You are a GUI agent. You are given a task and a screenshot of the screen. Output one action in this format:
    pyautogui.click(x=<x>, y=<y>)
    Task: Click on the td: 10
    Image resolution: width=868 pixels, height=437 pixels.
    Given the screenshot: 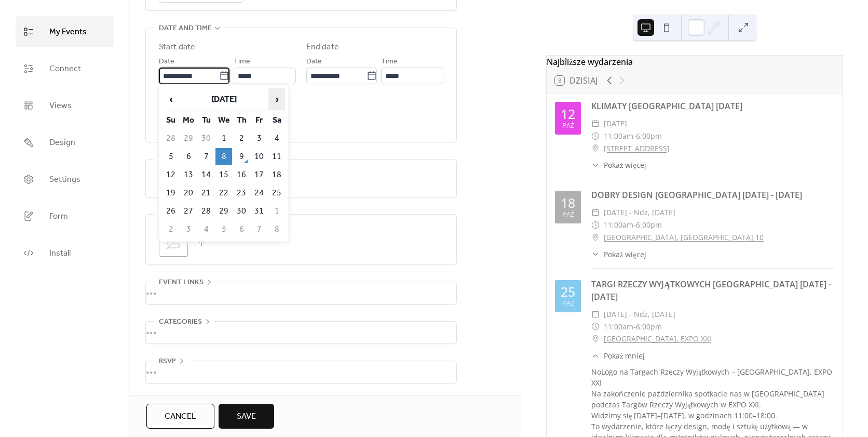 What is the action you would take?
    pyautogui.click(x=259, y=156)
    